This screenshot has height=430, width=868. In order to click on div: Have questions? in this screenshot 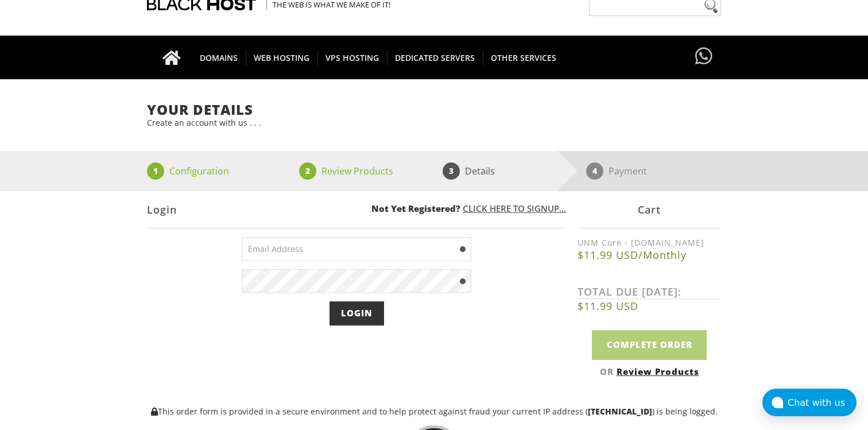, I will do `click(704, 57)`.